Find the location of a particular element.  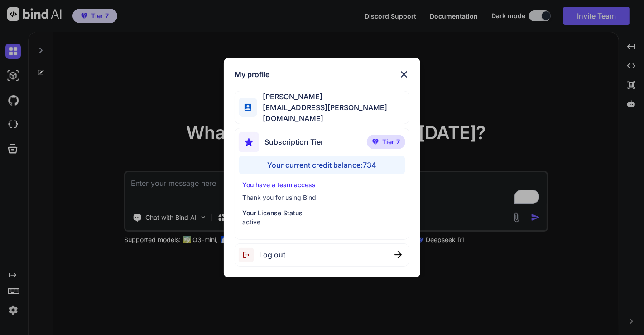

span: Subscription Tier is located at coordinates (294, 142).